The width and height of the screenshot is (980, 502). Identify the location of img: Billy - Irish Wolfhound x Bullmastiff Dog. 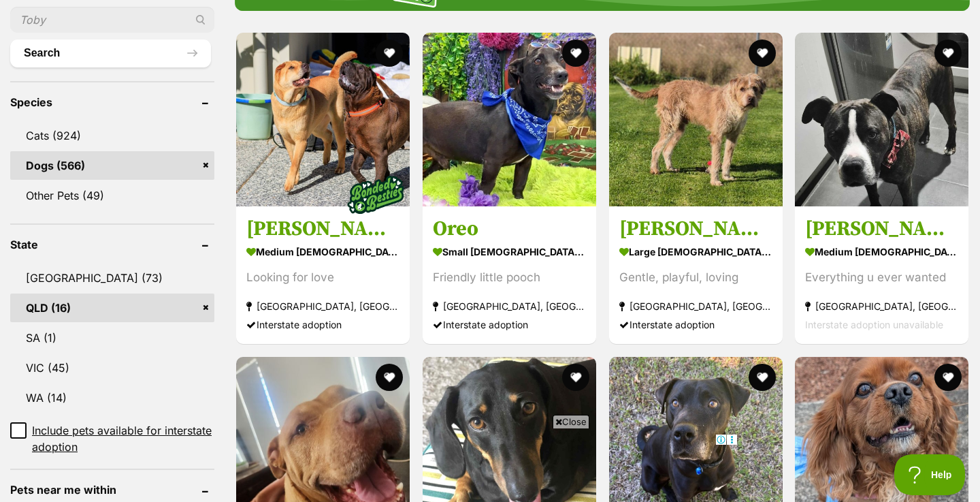
(696, 119).